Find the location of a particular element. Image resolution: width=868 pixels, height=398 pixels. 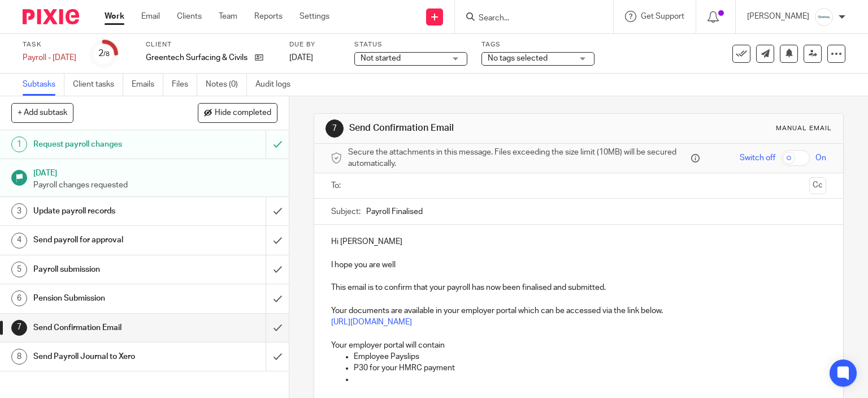

p: Greentech Surfacing & Civils Ltd is located at coordinates (198, 58).